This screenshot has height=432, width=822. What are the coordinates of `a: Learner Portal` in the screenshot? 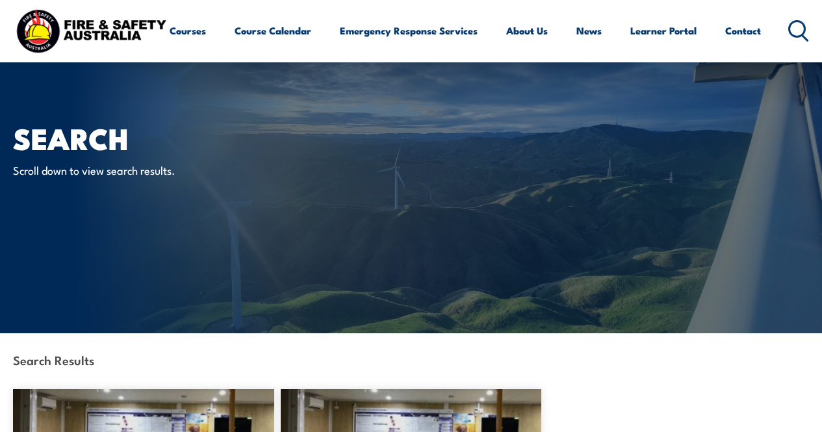 It's located at (663, 31).